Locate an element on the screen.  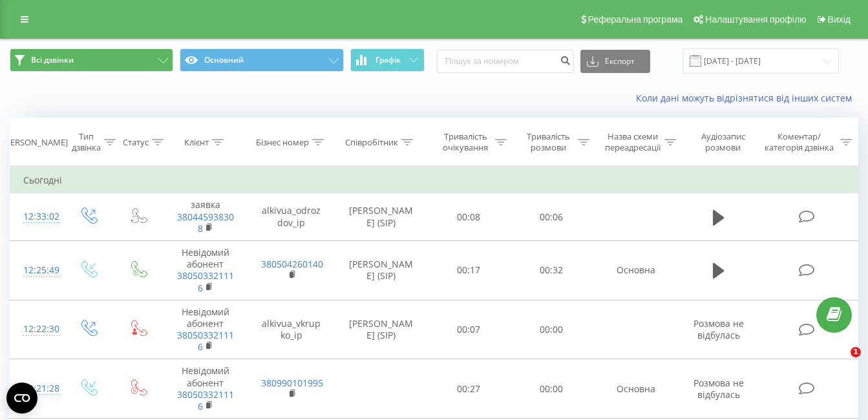
div: Тривалість очікування is located at coordinates (465, 142).